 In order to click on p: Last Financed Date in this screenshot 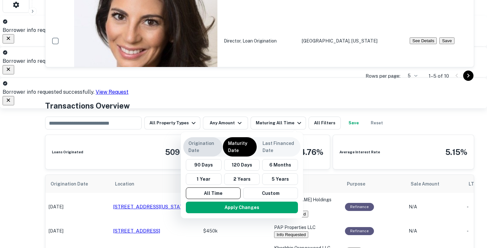, I will do `click(279, 147)`.